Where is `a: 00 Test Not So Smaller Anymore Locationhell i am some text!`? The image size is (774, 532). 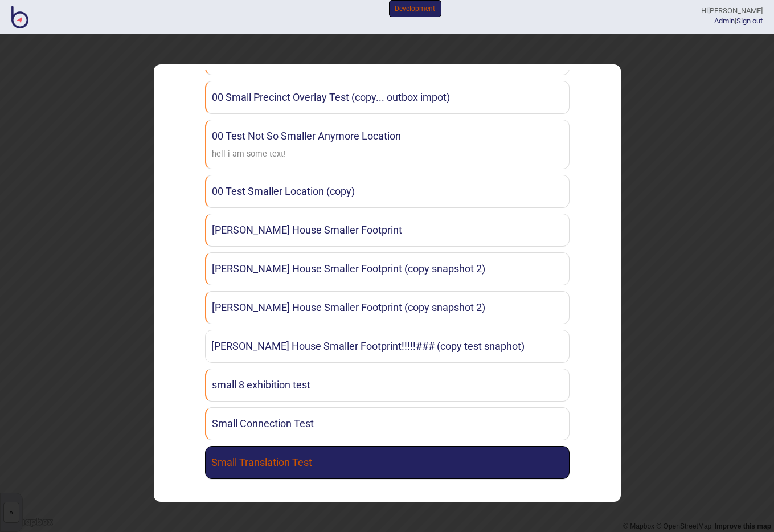 a: 00 Test Not So Smaller Anymore Locationhell i am some text! is located at coordinates (387, 144).